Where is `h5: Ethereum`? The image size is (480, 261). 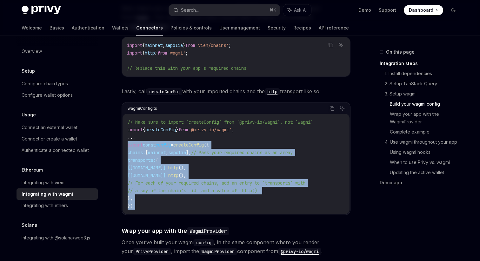
h5: Ethereum is located at coordinates (32, 170).